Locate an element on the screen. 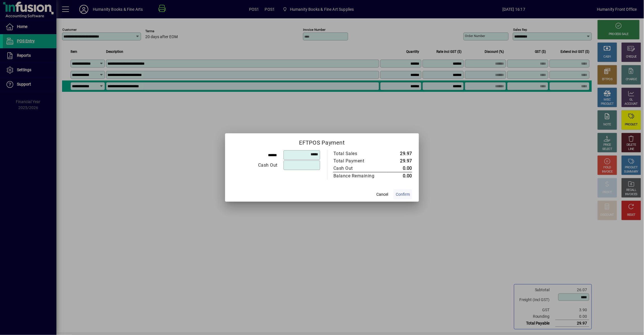  td: Total Payment is located at coordinates (360, 161).